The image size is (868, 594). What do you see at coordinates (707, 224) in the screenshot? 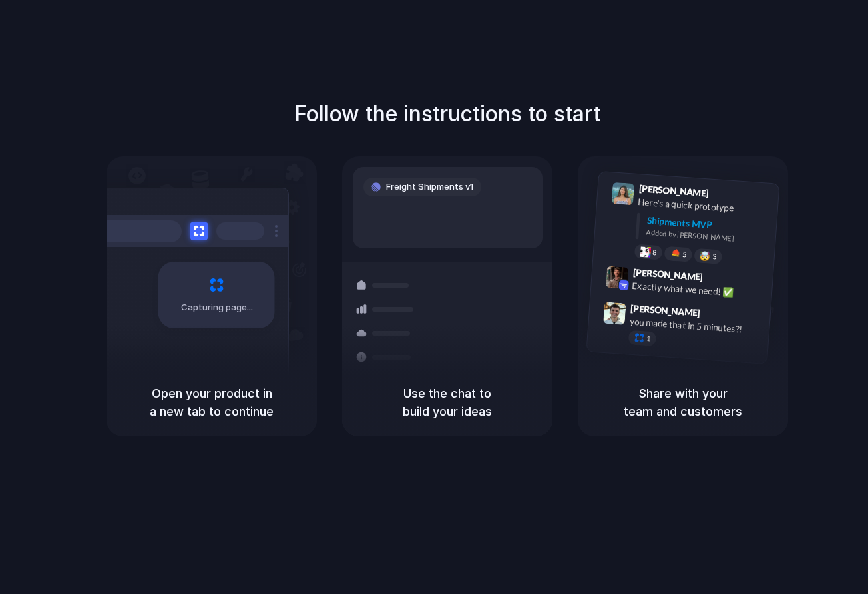
I see `div: Shipments MVP` at bounding box center [707, 224].